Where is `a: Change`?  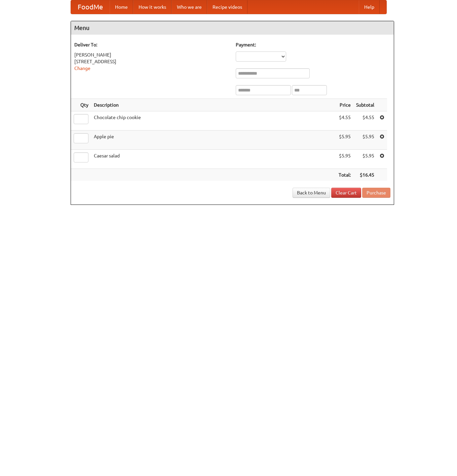
a: Change is located at coordinates (82, 68).